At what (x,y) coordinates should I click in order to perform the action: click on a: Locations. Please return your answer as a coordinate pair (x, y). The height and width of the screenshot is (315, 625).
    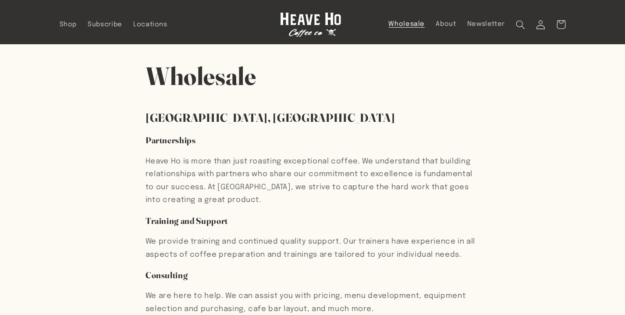
    Looking at the image, I should click on (150, 25).